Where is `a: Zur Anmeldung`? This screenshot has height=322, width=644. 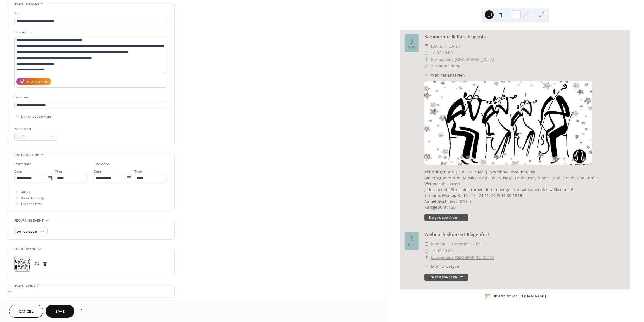 a: Zur Anmeldung is located at coordinates (446, 66).